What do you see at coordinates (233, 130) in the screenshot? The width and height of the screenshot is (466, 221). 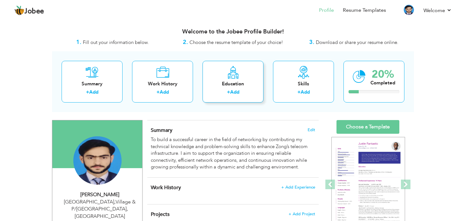 I see `h4: Adding a summary is a quick and easy way to highlight your experience and interests.` at bounding box center [233, 130].